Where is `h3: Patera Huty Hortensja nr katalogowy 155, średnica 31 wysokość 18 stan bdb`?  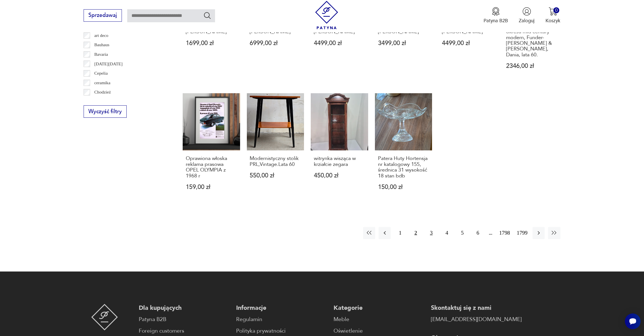
h3: Patera Huty Hortensja nr katalogowy 155, średnica 31 wysokość 18 stan bdb is located at coordinates (404, 167).